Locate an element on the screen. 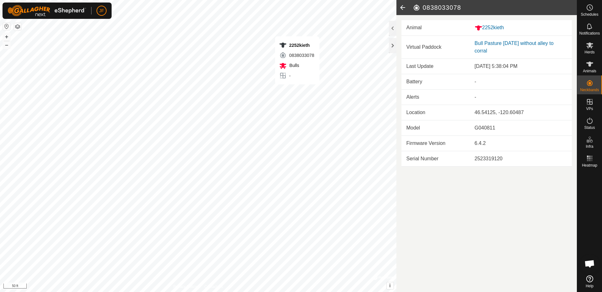 This screenshot has height=292, width=602. span: Herds is located at coordinates (589, 52).